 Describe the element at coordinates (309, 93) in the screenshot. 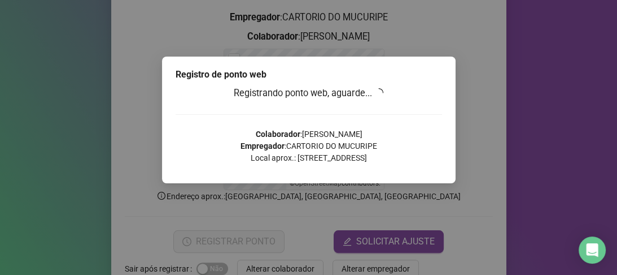

I see `h3: Registrando ponto web, aguarde...` at that location.